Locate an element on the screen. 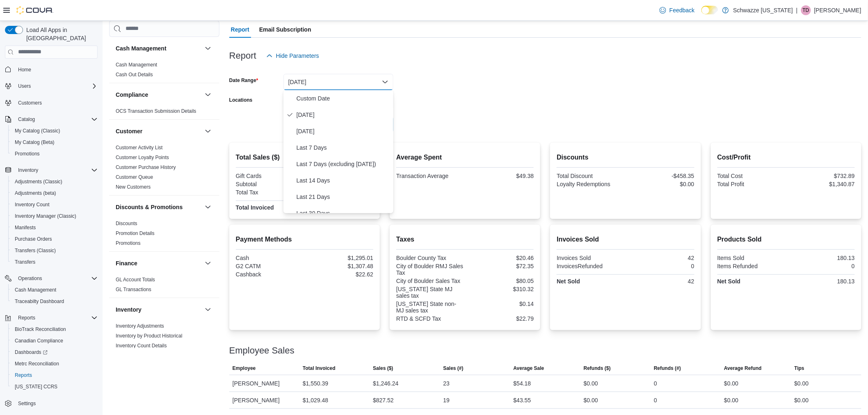 The width and height of the screenshot is (868, 415). span: TD is located at coordinates (806, 10).